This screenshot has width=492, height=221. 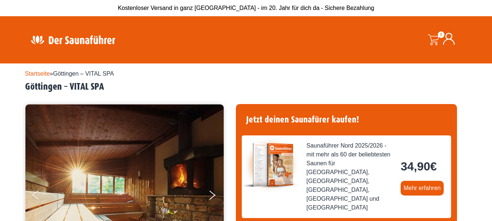 I want to click on a: Startseite, so click(x=38, y=73).